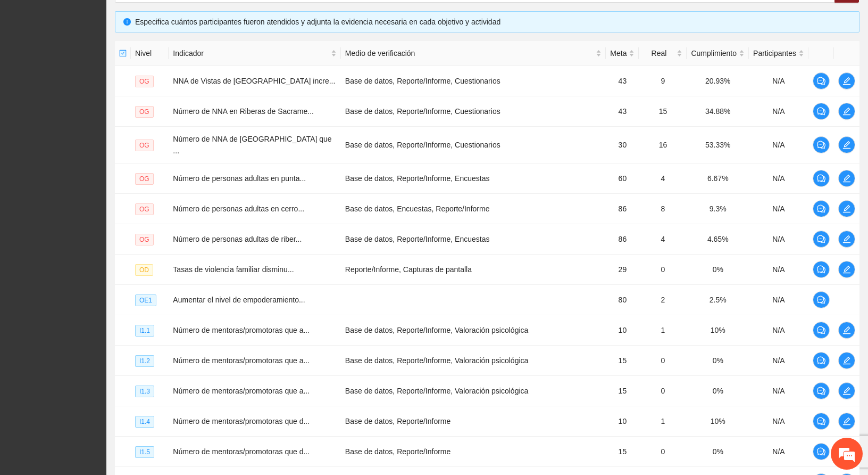 This screenshot has height=475, width=868. I want to click on th: Indicador, so click(255, 53).